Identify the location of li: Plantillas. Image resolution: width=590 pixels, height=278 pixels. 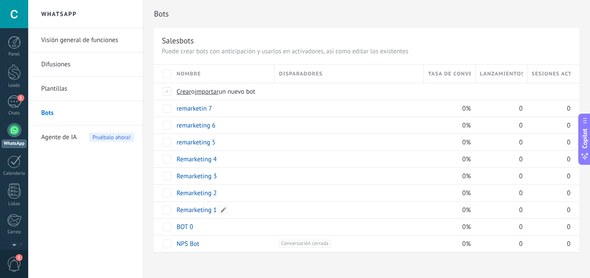
(85, 89).